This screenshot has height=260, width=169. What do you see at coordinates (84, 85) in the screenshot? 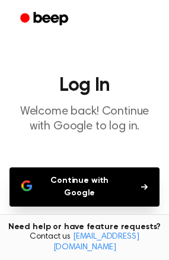
I see `h1: Log In` at bounding box center [84, 85].